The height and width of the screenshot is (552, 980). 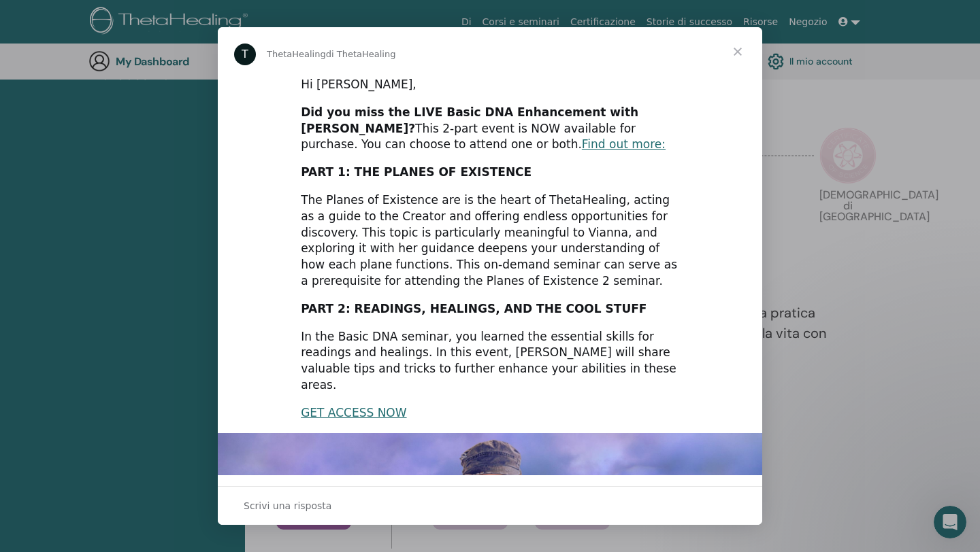 What do you see at coordinates (361, 54) in the screenshot?
I see `span: di ThetaHealing` at bounding box center [361, 54].